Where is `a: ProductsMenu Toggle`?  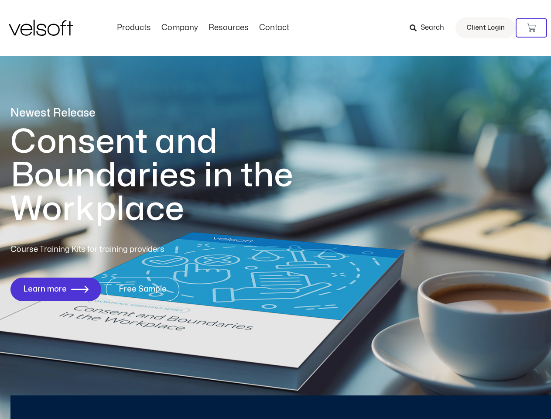 a: ProductsMenu Toggle is located at coordinates (134, 28).